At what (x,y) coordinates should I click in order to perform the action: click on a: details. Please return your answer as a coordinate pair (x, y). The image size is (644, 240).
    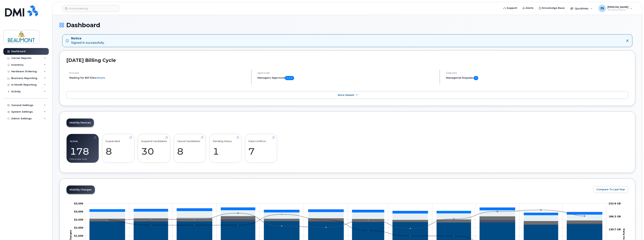
    Looking at the image, I should click on (101, 78).